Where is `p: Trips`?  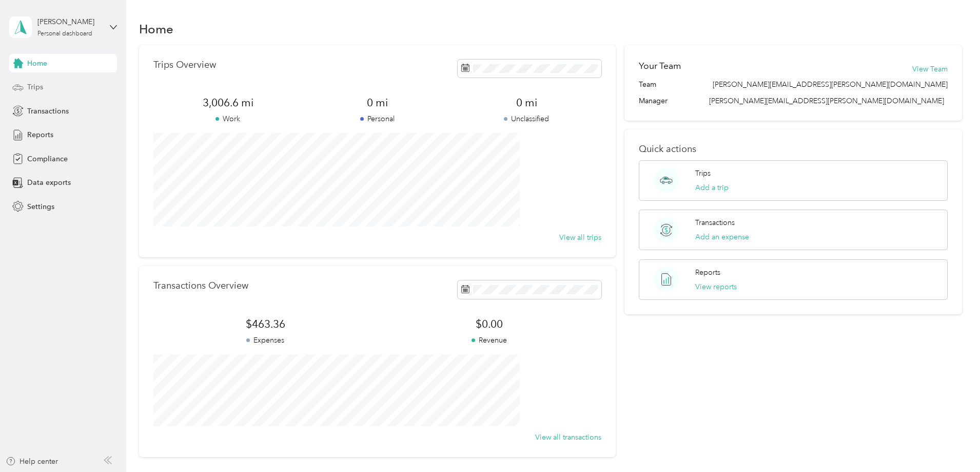
p: Trips is located at coordinates (703, 173).